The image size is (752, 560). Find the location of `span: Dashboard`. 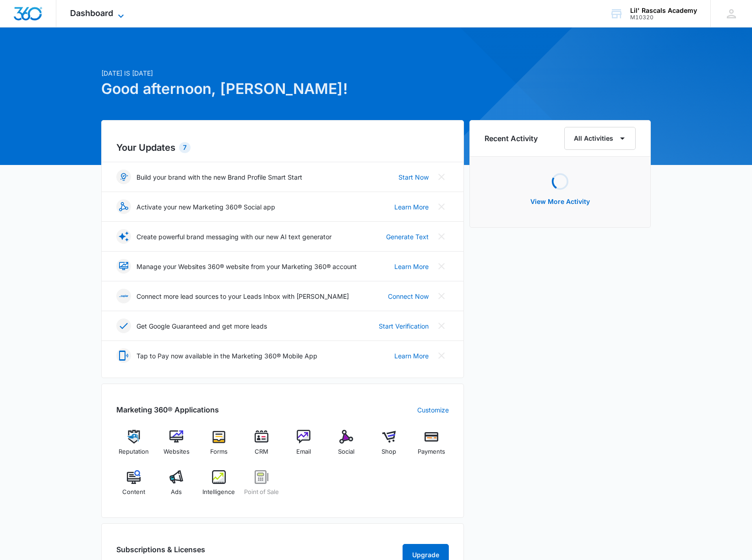

span: Dashboard is located at coordinates (92, 13).